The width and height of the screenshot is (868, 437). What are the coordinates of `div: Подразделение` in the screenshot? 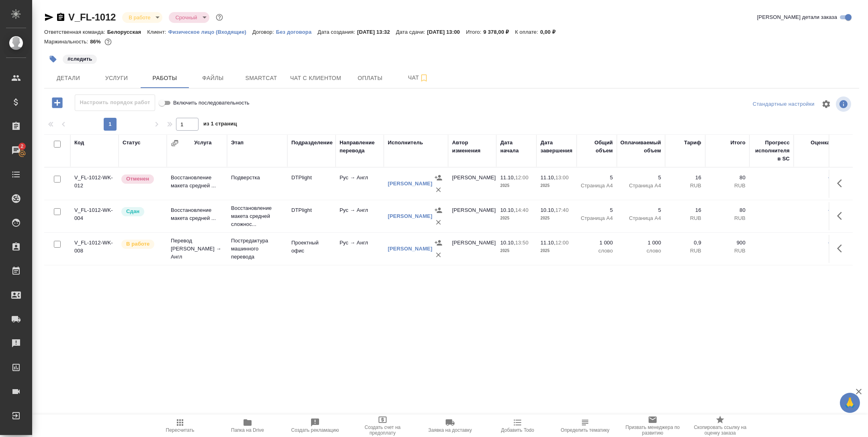 It's located at (312, 142).